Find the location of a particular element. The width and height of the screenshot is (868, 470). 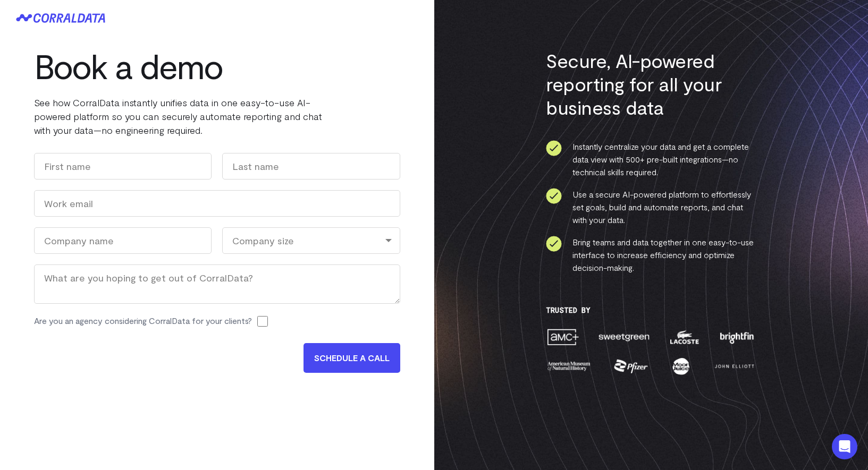

li: Use a secure AI-powered platform to effortlessly set goals, build and automate reports, and chat ... is located at coordinates (651, 207).